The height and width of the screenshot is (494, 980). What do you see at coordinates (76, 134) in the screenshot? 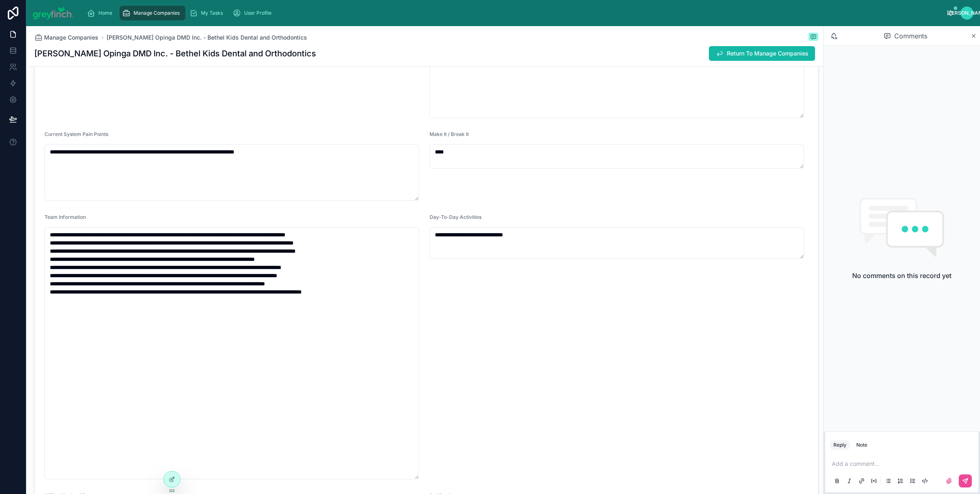
I see `span: Current System Pain Points` at bounding box center [76, 134].